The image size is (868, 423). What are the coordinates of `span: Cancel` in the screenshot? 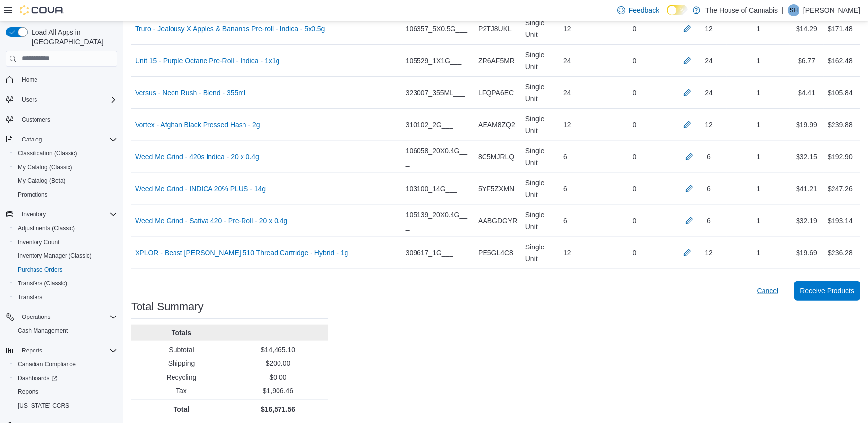 It's located at (768, 291).